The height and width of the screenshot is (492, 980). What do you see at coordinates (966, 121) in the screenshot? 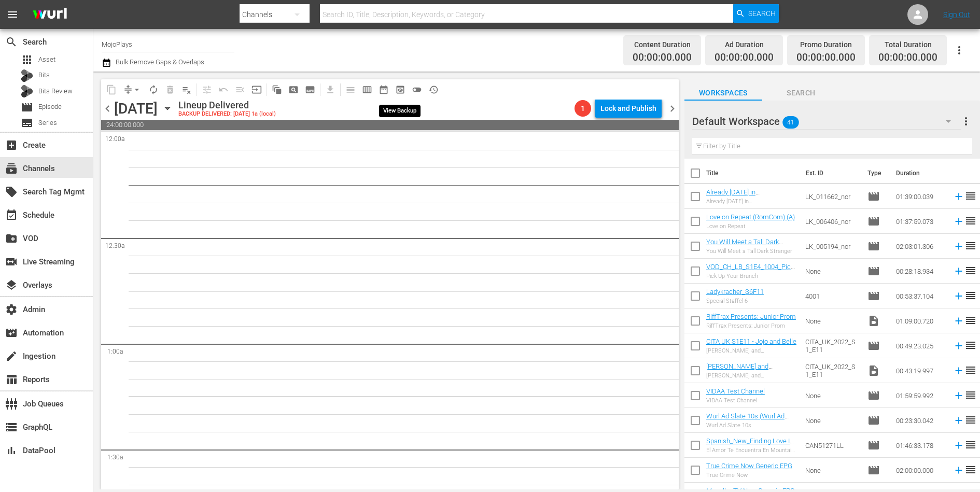
I see `button: more_vert` at bounding box center [966, 121].